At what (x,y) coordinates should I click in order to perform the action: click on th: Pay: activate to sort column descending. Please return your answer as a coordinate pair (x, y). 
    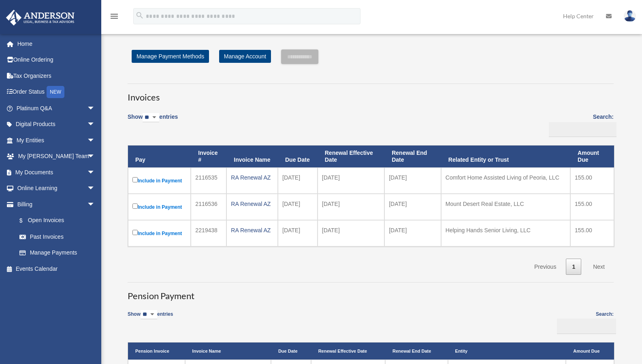
    Looking at the image, I should click on (159, 156).